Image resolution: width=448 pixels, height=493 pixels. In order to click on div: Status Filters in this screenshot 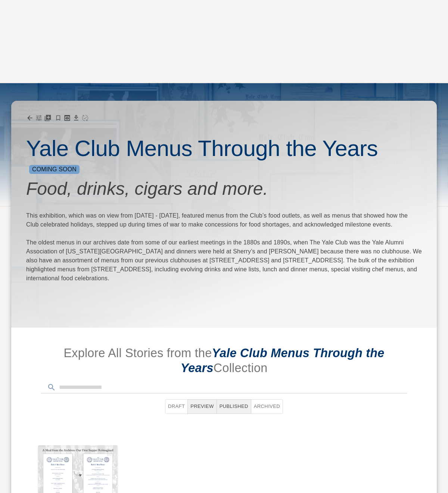, I will do `click(224, 407)`.